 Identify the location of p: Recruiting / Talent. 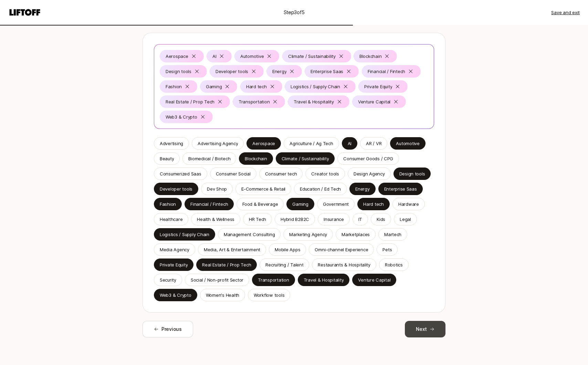
(285, 264).